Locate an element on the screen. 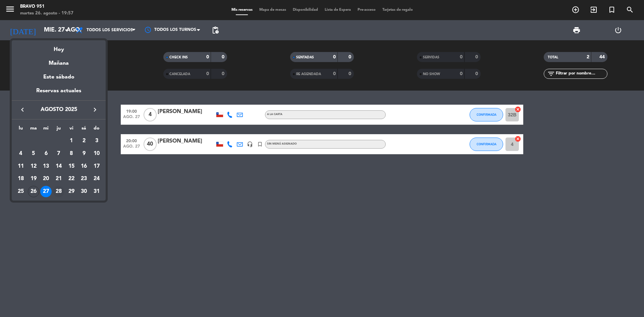 This screenshot has height=317, width=644. div: 18 is located at coordinates (21, 179).